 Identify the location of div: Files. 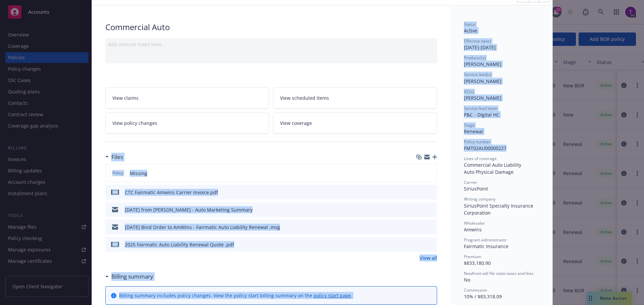
(114, 157).